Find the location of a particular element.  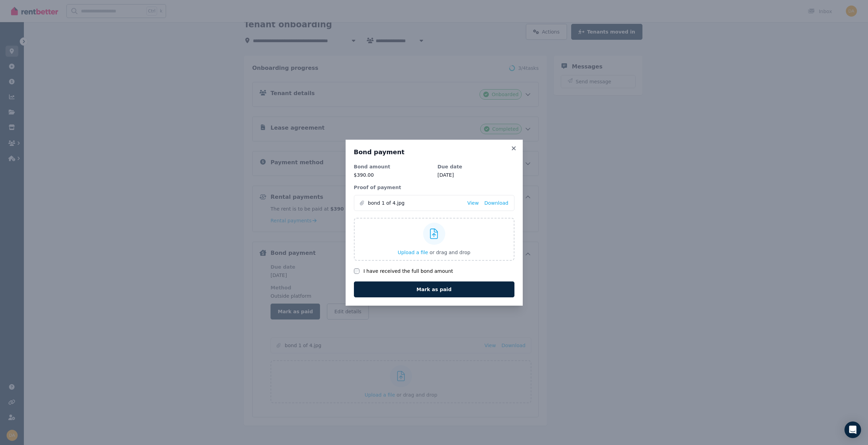

a: View is located at coordinates (473, 203).